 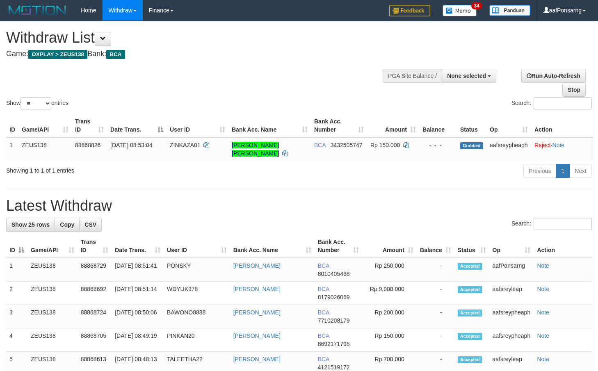 I want to click on th: Amount: activate to sort column ascending, so click(x=389, y=246).